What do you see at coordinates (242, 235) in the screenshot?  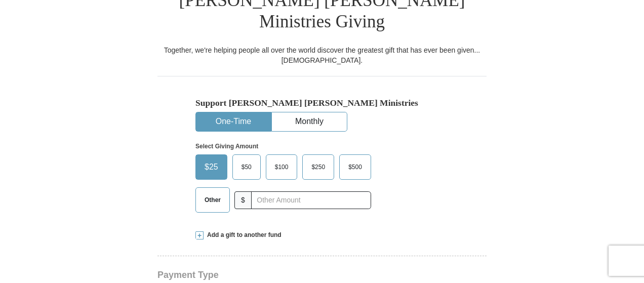 I see `span: Add a gift to another fund` at bounding box center [242, 235].